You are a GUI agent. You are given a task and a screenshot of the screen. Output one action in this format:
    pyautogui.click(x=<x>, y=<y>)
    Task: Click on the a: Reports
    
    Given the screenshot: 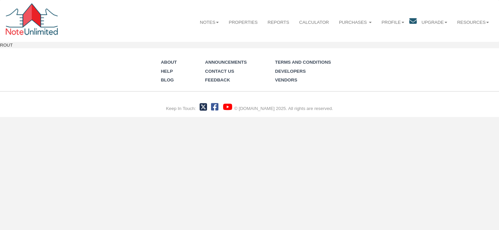 What is the action you would take?
    pyautogui.click(x=278, y=22)
    